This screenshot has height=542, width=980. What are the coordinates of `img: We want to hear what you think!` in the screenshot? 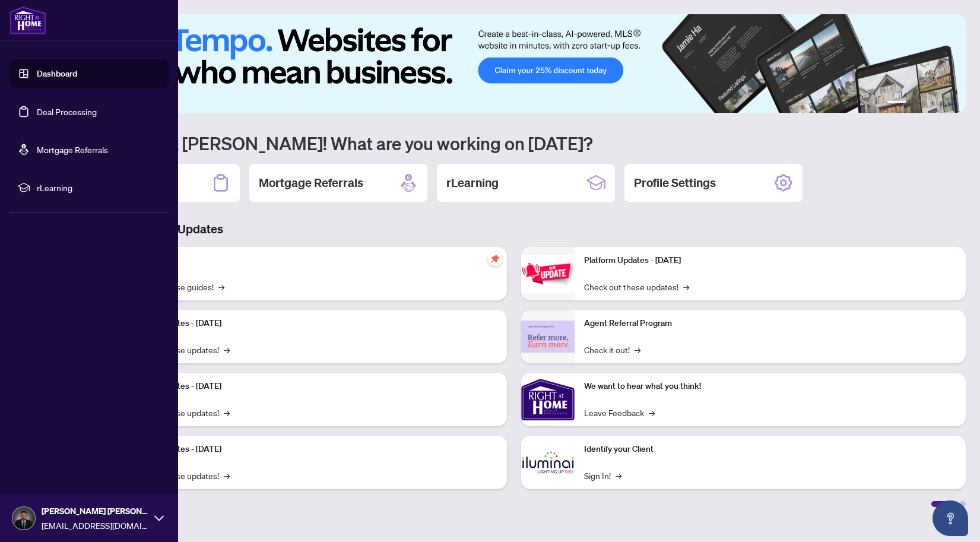 It's located at (548, 399).